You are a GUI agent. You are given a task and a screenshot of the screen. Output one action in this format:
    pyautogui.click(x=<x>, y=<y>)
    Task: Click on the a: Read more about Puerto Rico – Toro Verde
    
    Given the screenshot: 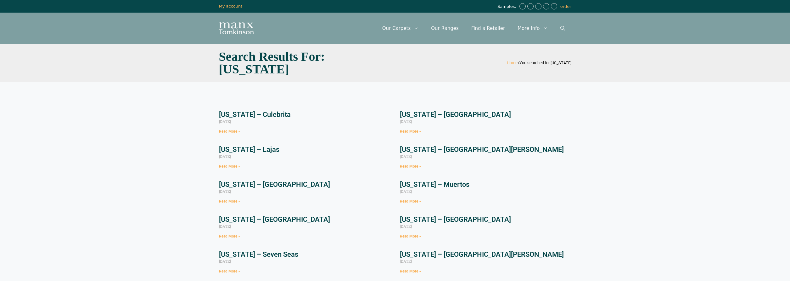 What is the action you would take?
    pyautogui.click(x=229, y=236)
    